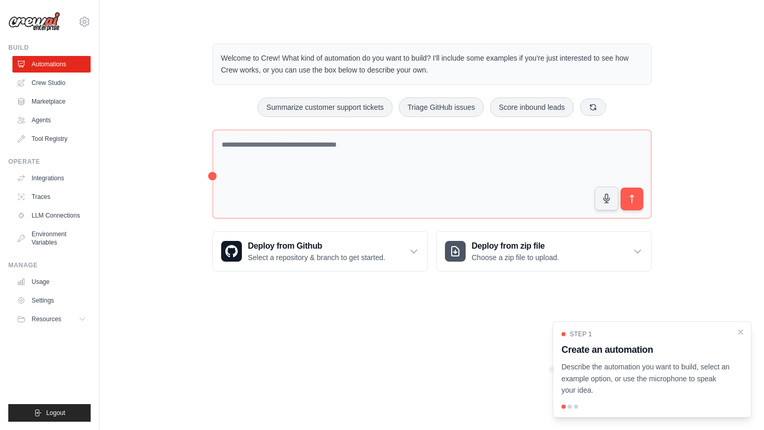  Describe the element at coordinates (51, 120) in the screenshot. I see `a: Agents` at that location.